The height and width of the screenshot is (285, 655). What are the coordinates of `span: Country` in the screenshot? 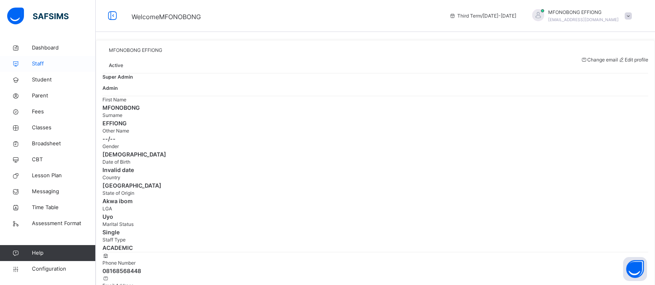 It's located at (111, 177).